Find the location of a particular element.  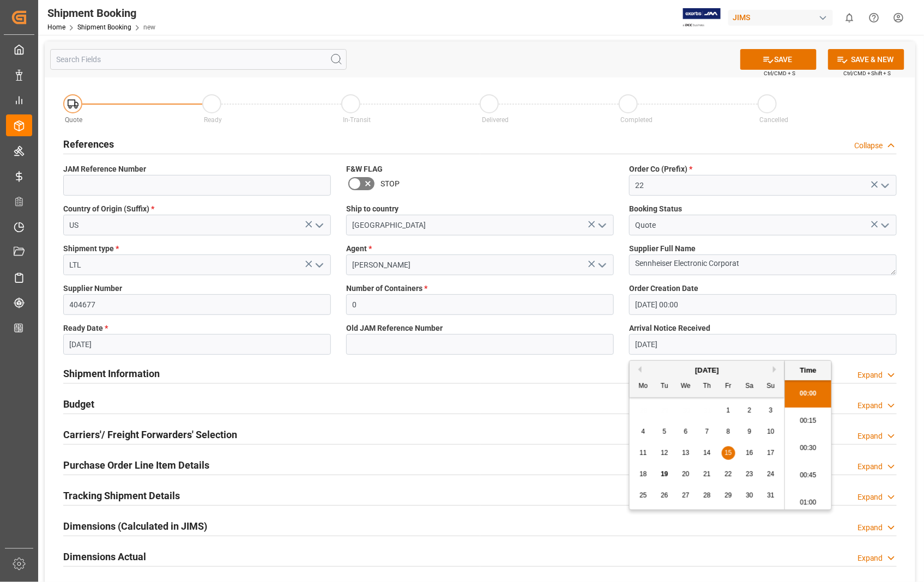

input: Search Fields is located at coordinates (198, 60).